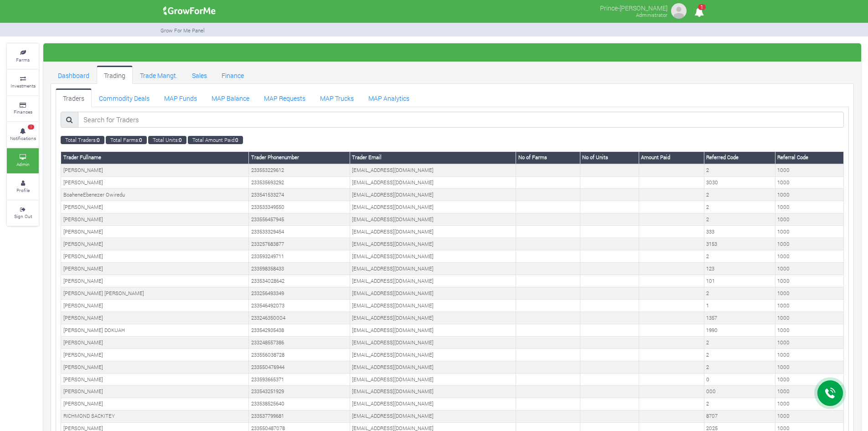 This screenshot has height=431, width=868. What do you see at coordinates (215, 140) in the screenshot?
I see `small: Total Amount Paid:` at bounding box center [215, 140].